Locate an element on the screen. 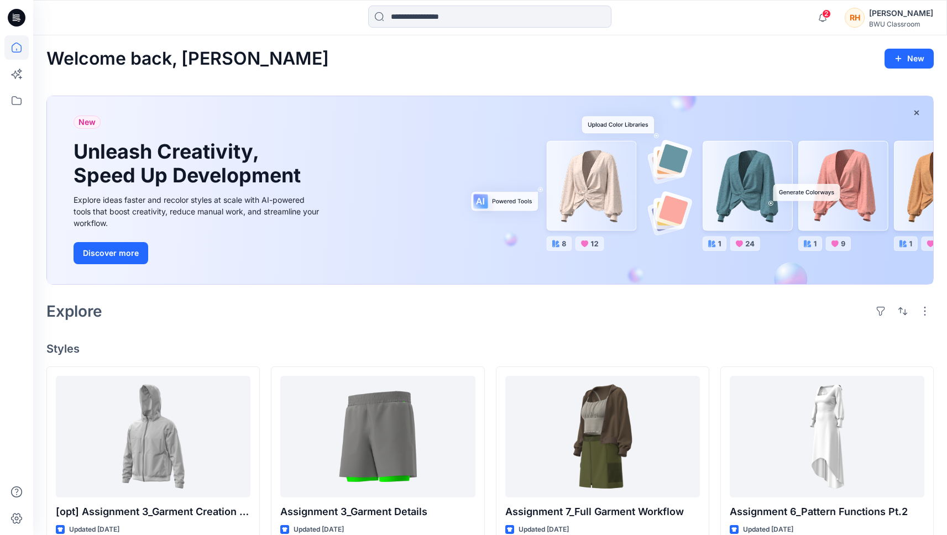 This screenshot has height=535, width=947. h4: Styles is located at coordinates (490, 349).